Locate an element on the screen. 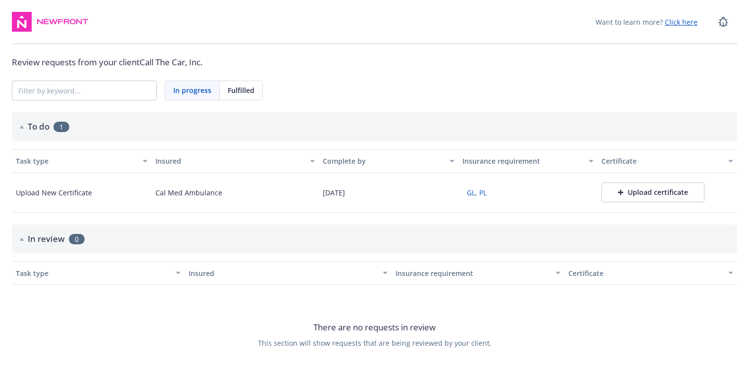  div: Complete by is located at coordinates (383, 161).